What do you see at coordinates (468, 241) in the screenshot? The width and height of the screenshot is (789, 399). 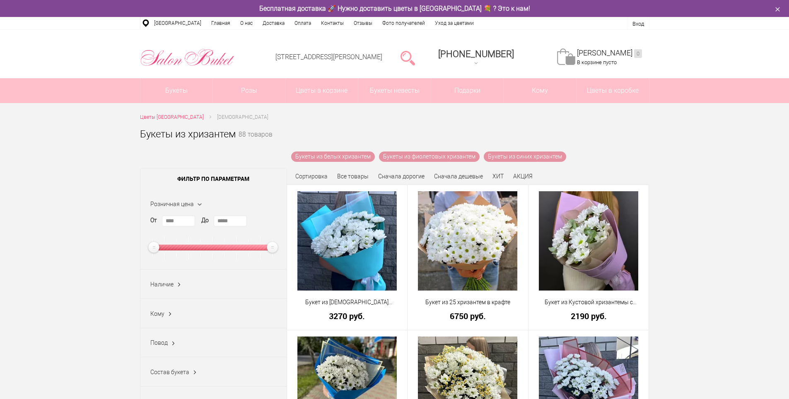 I see `img: Букет из 25 хризантем в крафте` at bounding box center [468, 241].